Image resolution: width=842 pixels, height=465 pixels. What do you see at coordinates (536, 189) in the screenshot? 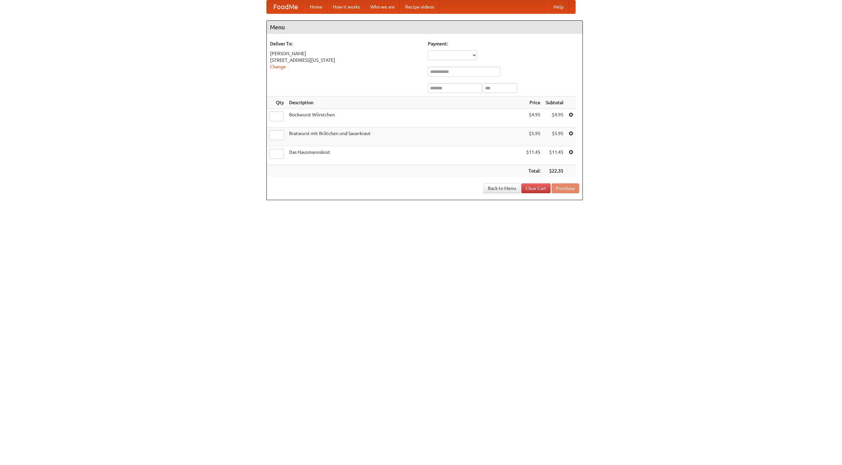
I see `a: Clear Cart` at bounding box center [536, 189].